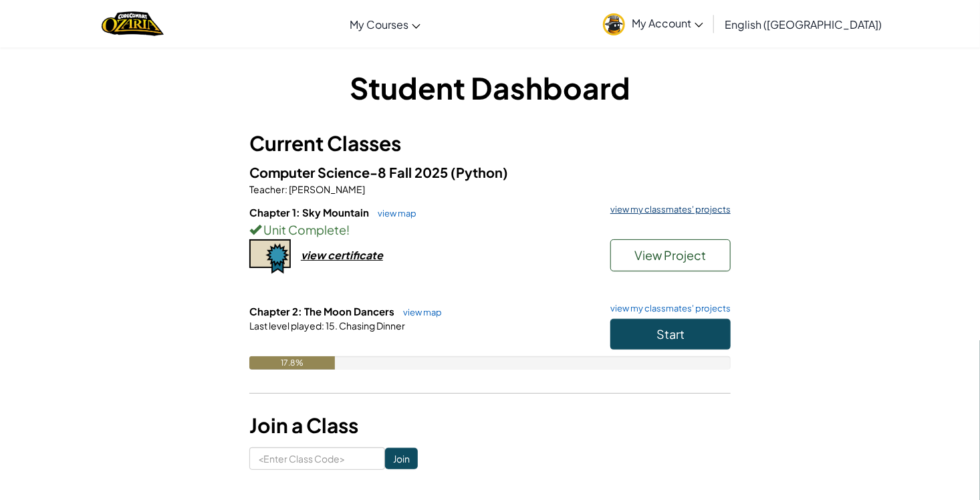 This screenshot has width=980, height=500. Describe the element at coordinates (379, 24) in the screenshot. I see `span: My Courses` at that location.